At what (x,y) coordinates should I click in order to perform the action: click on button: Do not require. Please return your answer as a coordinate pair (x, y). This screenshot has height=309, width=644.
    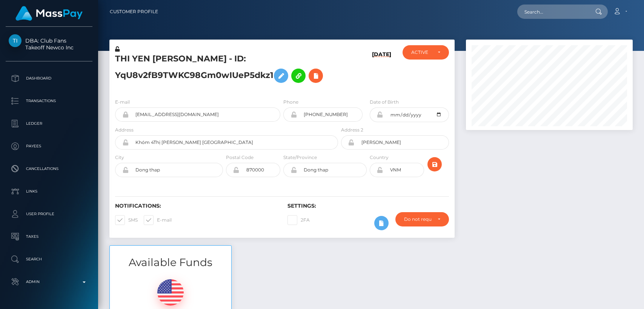
    Looking at the image, I should click on (422, 220).